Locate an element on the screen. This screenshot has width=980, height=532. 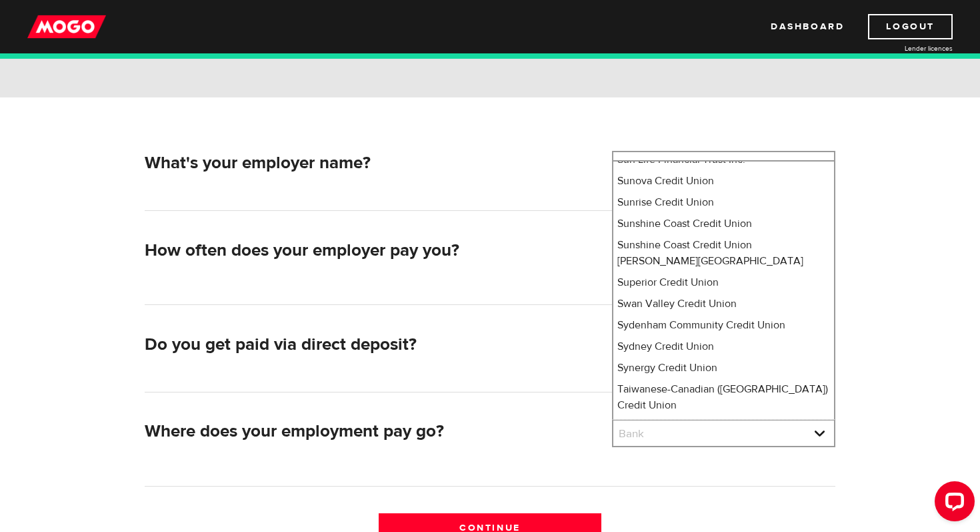
h2: How often does your employer pay you? is located at coordinates (373, 251).